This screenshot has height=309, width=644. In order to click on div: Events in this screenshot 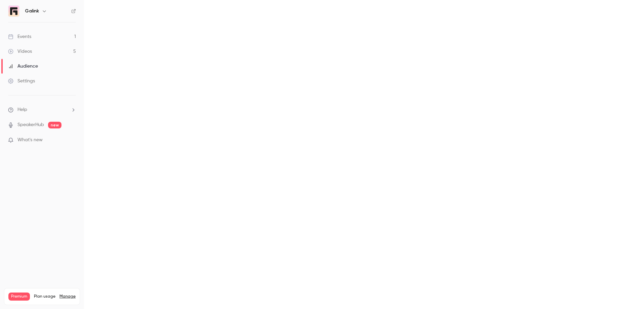, I will do `click(20, 37)`.